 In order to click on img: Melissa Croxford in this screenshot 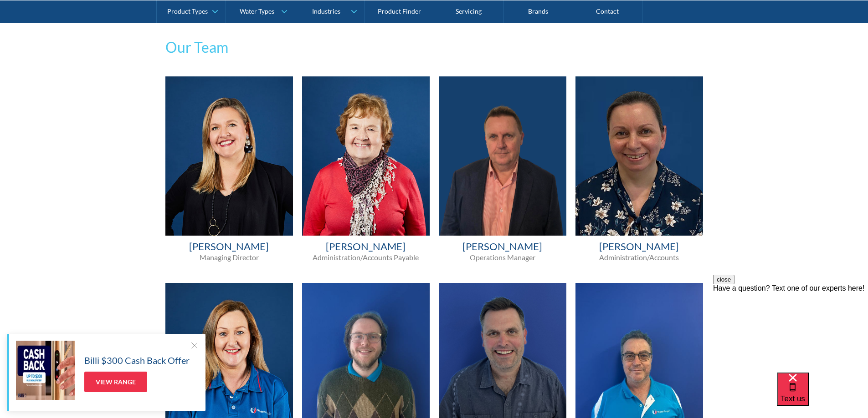, I will do `click(229, 156)`.